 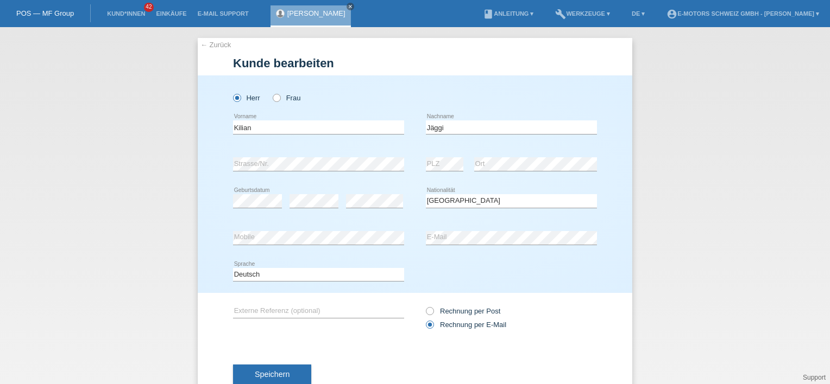 I want to click on input: Rechnung per E-Mail, so click(x=429, y=327).